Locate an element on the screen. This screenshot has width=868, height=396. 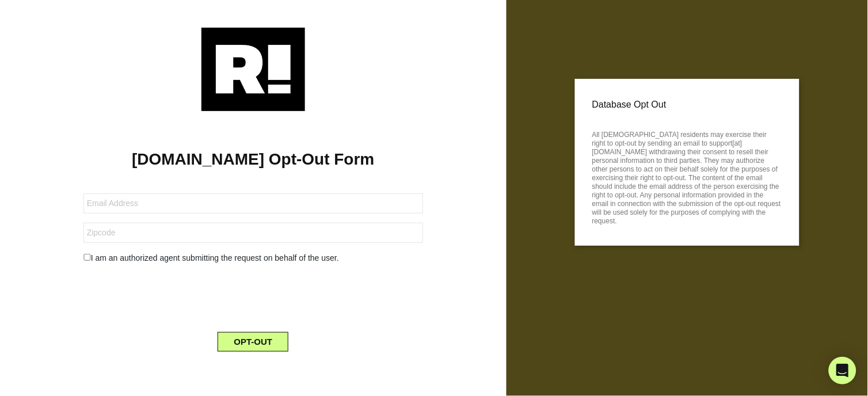
p: Database Opt Out is located at coordinates (688, 105).